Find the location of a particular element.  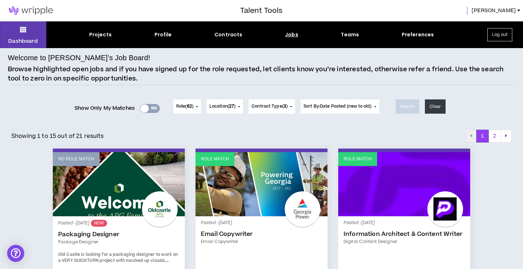

button: 2 is located at coordinates (494, 136).